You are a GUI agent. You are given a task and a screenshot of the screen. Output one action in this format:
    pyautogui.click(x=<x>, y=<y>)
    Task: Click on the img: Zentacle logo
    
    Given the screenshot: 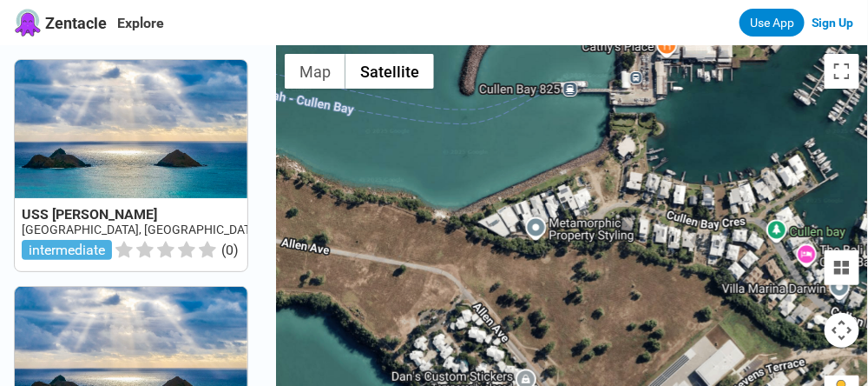 What is the action you would take?
    pyautogui.click(x=28, y=23)
    